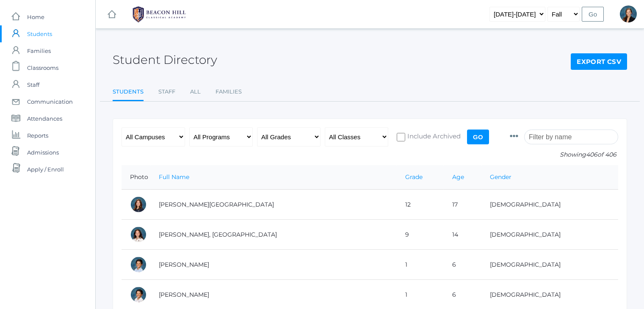 Image resolution: width=644 pixels, height=309 pixels. Describe the element at coordinates (462, 264) in the screenshot. I see `td: 6` at that location.